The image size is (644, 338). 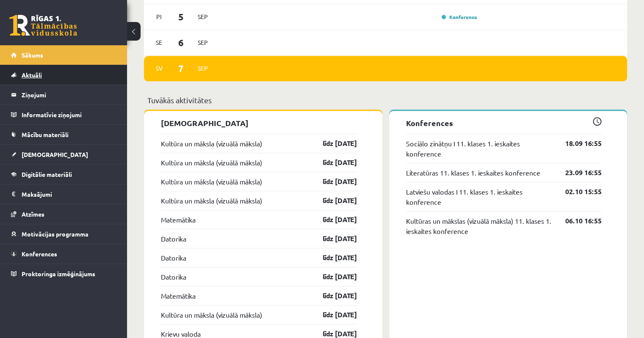 I want to click on a: Ziņojumi, so click(x=63, y=95).